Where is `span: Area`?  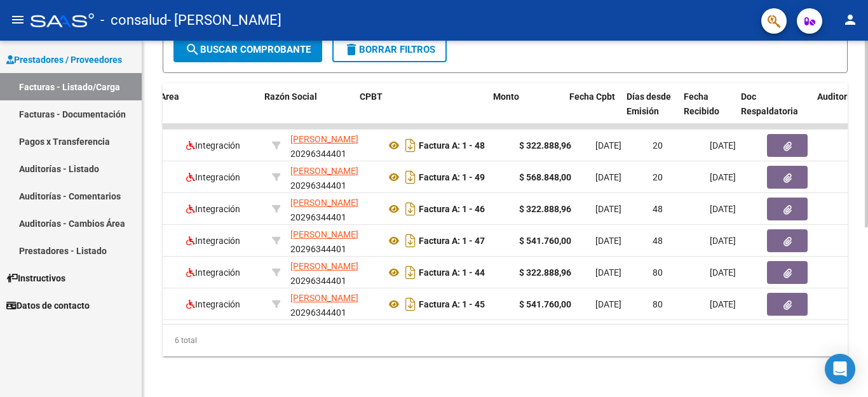 span: Area is located at coordinates (169, 97).